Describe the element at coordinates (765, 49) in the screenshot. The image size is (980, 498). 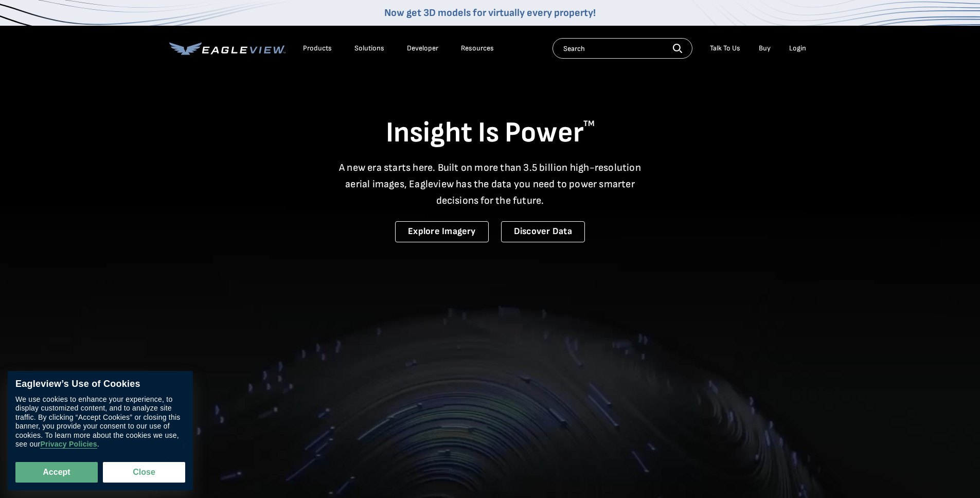
I see `a: Buy` at that location.